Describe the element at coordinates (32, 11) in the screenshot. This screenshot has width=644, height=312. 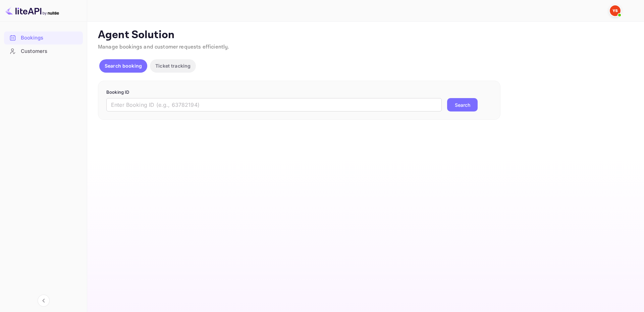
I see `img: LiteAPI logo` at that location.